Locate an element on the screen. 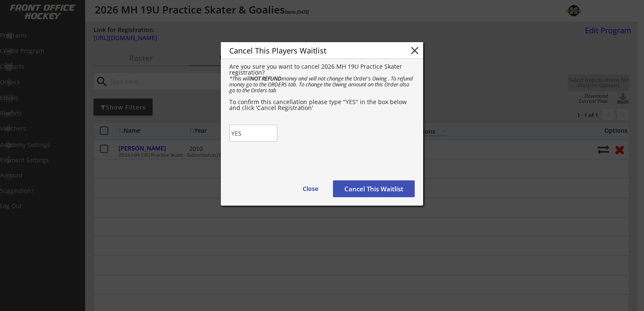  strong: NOT REFUND is located at coordinates (266, 78).